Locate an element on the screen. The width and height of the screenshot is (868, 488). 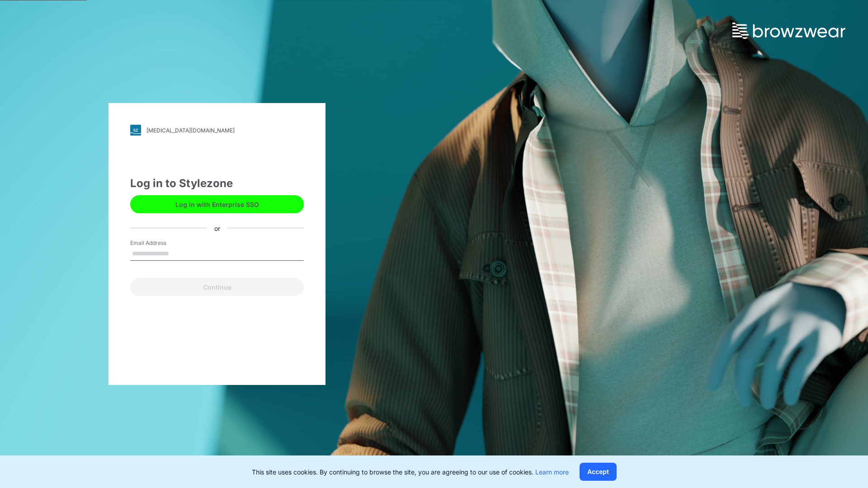
img: svg+xml;base64,PHN2ZyB3aWR0aD0iMjgiIGhlaWdodD0iMjgiIHZpZXdCb3g9IjAgMCAyOCAyOCIgZmlsbD0ibm9uZSIgeG... is located at coordinates (136, 130).